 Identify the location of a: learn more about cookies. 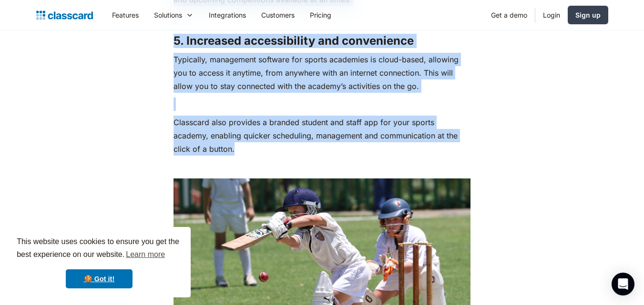
(145, 255).